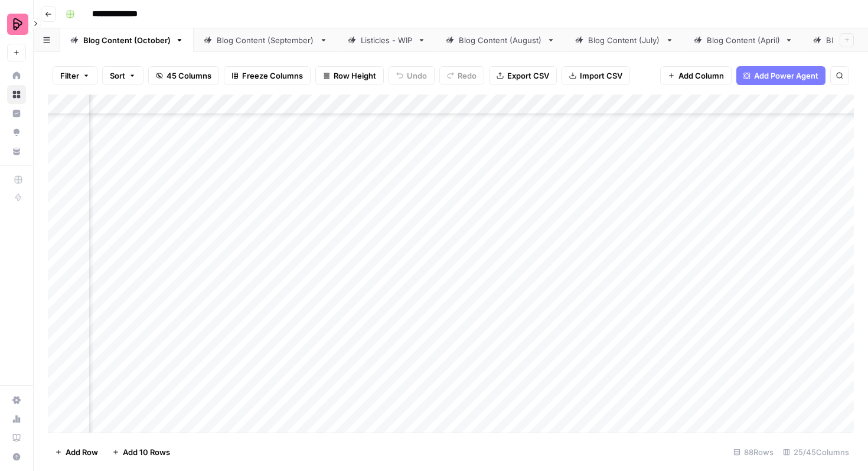  I want to click on button: Freeze Columns, so click(267, 75).